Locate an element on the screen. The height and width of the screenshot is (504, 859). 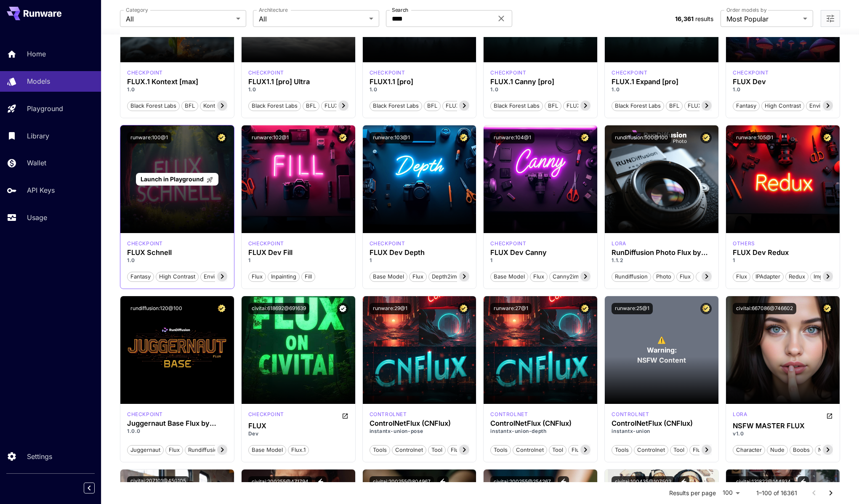
span: Fantasy is located at coordinates (141, 276).